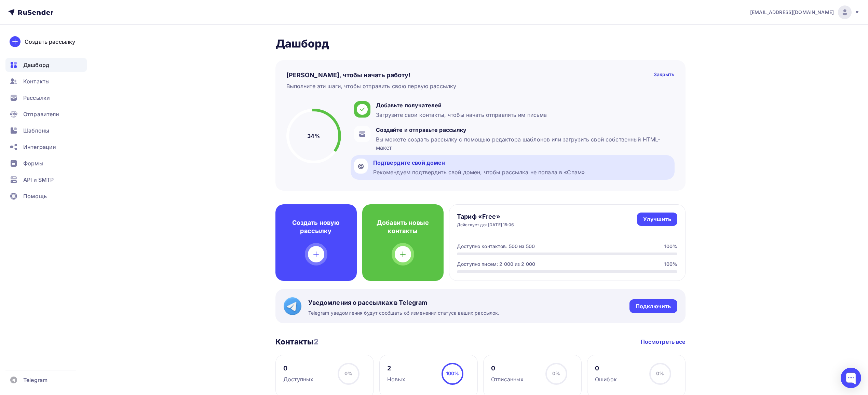  What do you see at coordinates (523, 130) in the screenshot?
I see `div: Создайте и отправьте рассылку` at bounding box center [523, 130].